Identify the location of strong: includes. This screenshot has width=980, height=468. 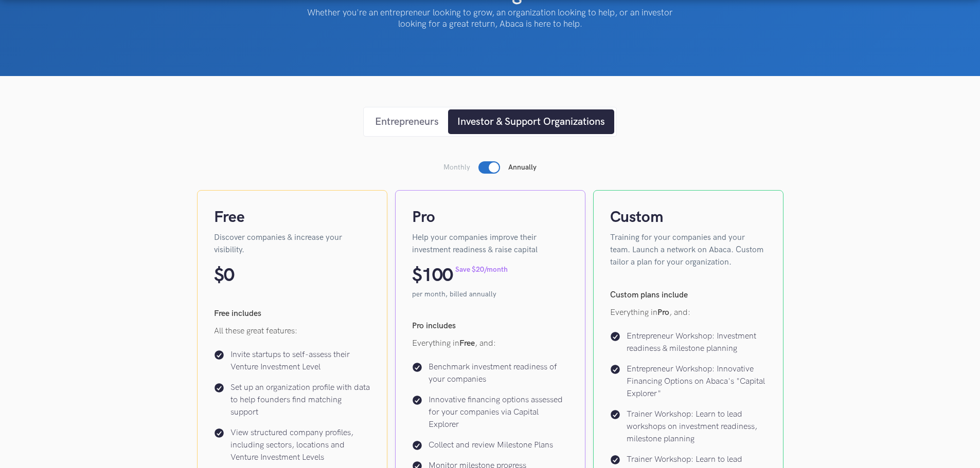
(441, 326).